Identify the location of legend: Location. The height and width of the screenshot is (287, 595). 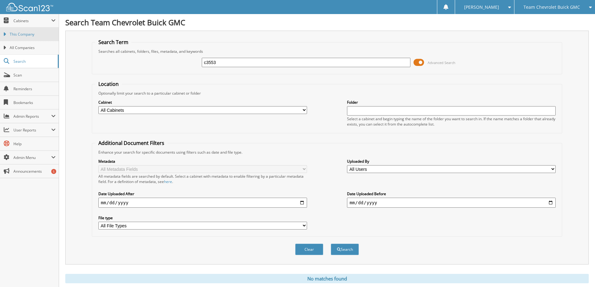
(108, 84).